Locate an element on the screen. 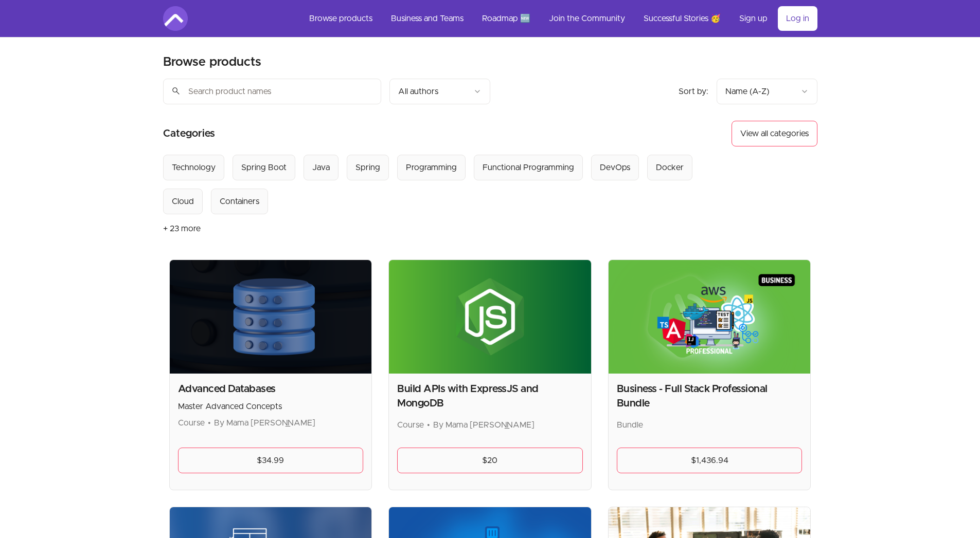 Image resolution: width=980 pixels, height=538 pixels. a: $1,436.94 is located at coordinates (710, 460).